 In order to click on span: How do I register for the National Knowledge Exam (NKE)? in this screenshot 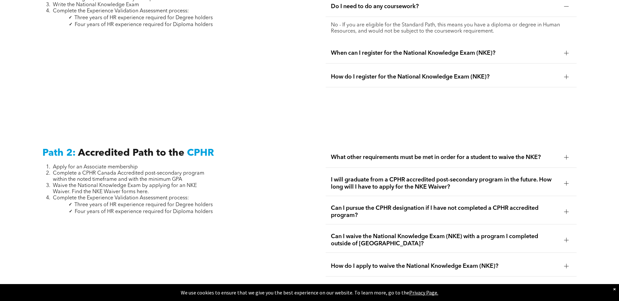, I will do `click(444, 77)`.